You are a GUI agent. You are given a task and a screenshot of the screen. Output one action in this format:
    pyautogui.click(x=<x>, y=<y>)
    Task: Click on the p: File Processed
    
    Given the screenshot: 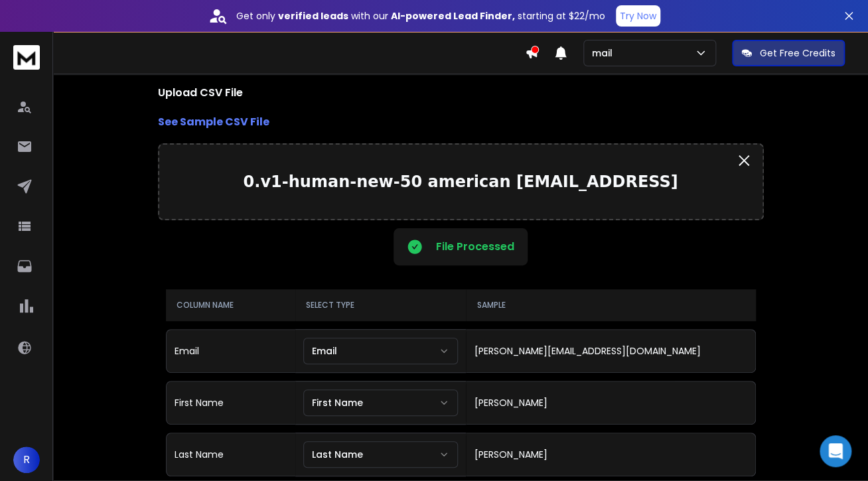 What is the action you would take?
    pyautogui.click(x=475, y=247)
    